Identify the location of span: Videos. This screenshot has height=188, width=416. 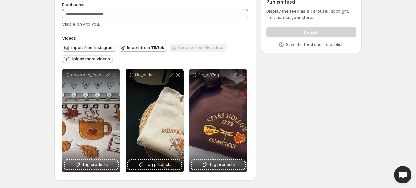
(69, 38).